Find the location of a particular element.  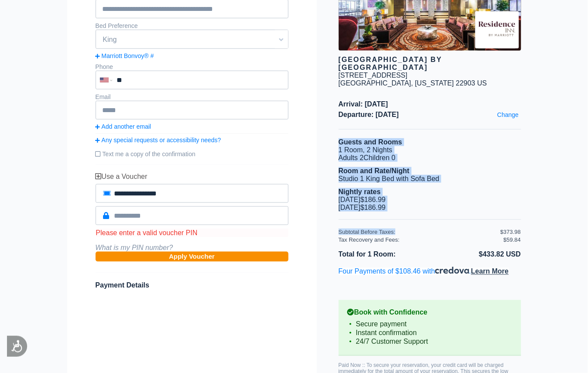

a: Four Payments of $108.46 with.Learn More is located at coordinates (424, 271).